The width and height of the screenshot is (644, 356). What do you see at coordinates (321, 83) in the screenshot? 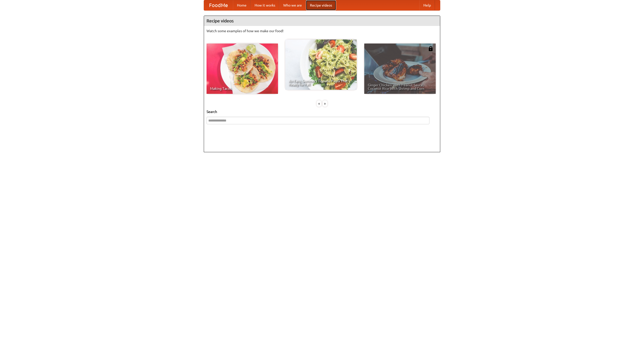
I see `span: An Easy, Summery Tomato Pasta That's Ready for Fall` at bounding box center [321, 83].